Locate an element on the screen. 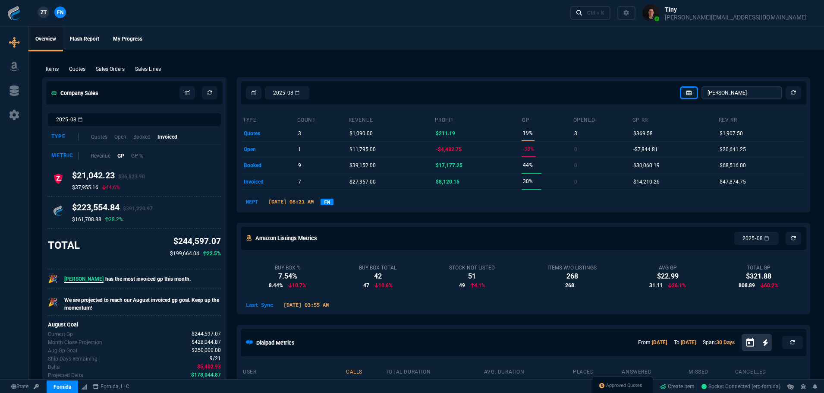  p: 10.6% is located at coordinates (384, 285).